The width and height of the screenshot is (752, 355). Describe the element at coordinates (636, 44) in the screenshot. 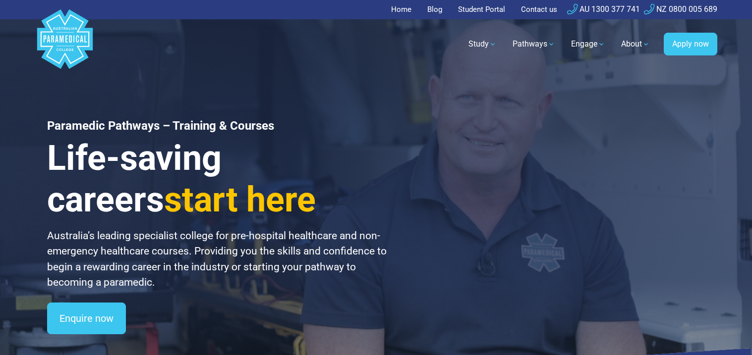

I see `a: About` at that location.